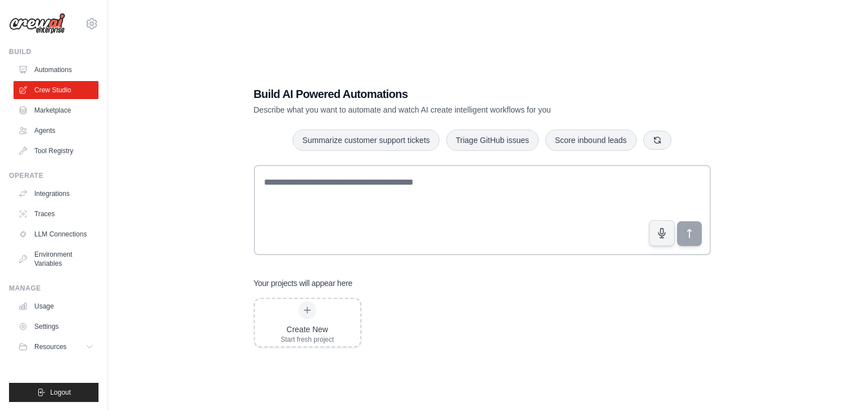 This screenshot has height=411, width=856. I want to click on span: Resources, so click(50, 346).